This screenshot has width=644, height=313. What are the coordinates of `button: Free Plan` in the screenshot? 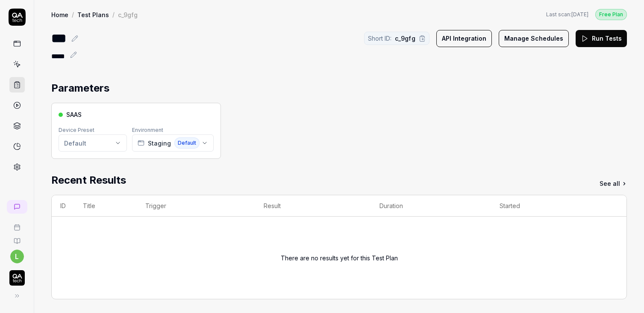 It's located at (611, 14).